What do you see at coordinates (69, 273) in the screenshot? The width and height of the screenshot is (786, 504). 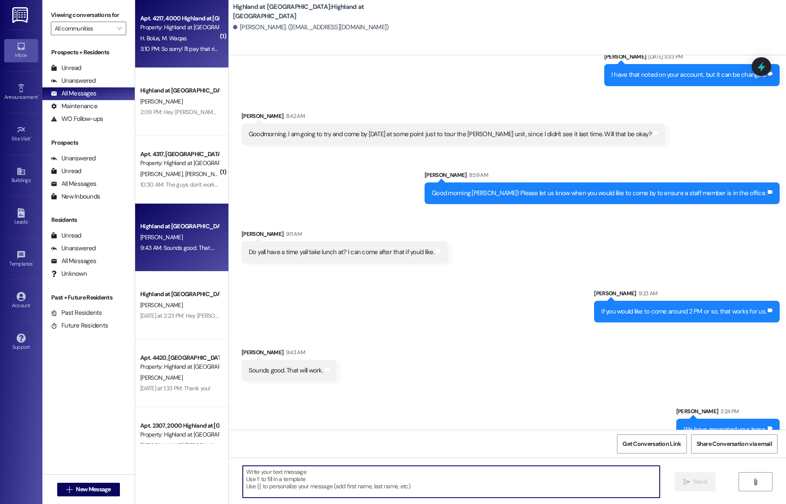 I see `div: Unknown` at bounding box center [69, 273].